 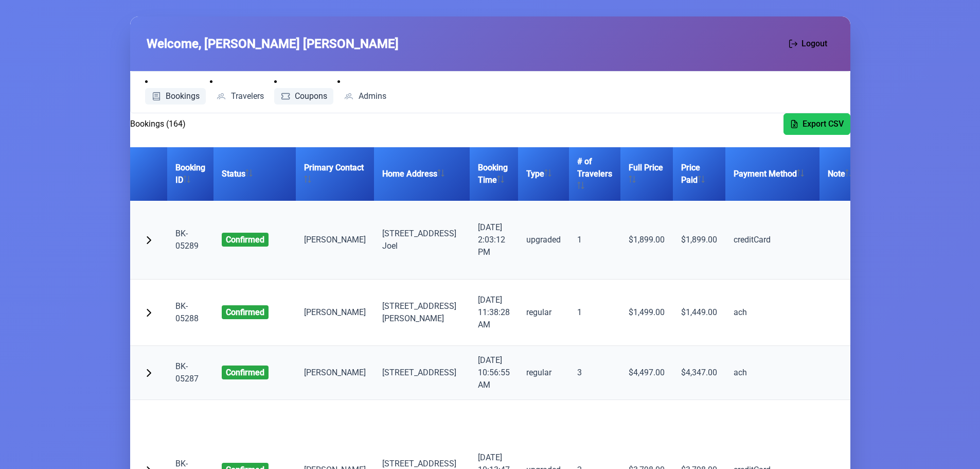 What do you see at coordinates (365, 96) in the screenshot?
I see `a: Admins` at bounding box center [365, 96].